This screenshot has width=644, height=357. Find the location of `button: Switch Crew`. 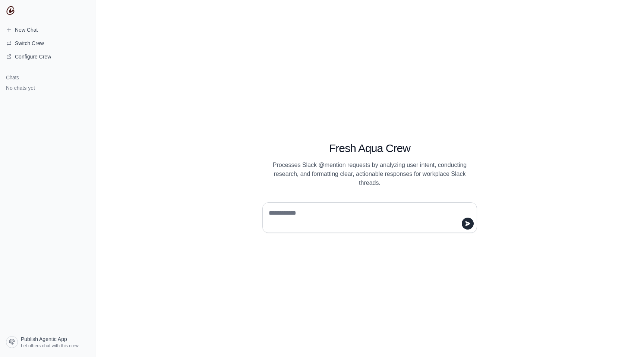

button: Switch Crew is located at coordinates (47, 43).